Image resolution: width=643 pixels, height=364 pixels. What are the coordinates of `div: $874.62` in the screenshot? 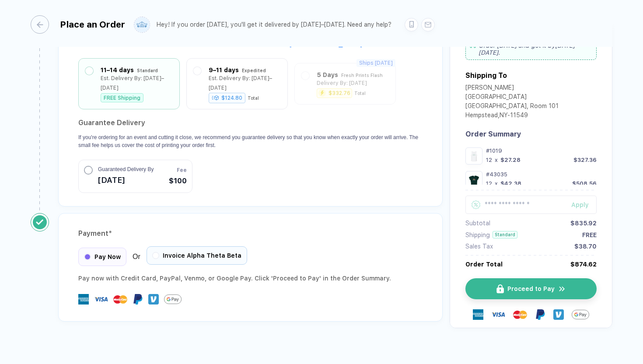 It's located at (583, 264).